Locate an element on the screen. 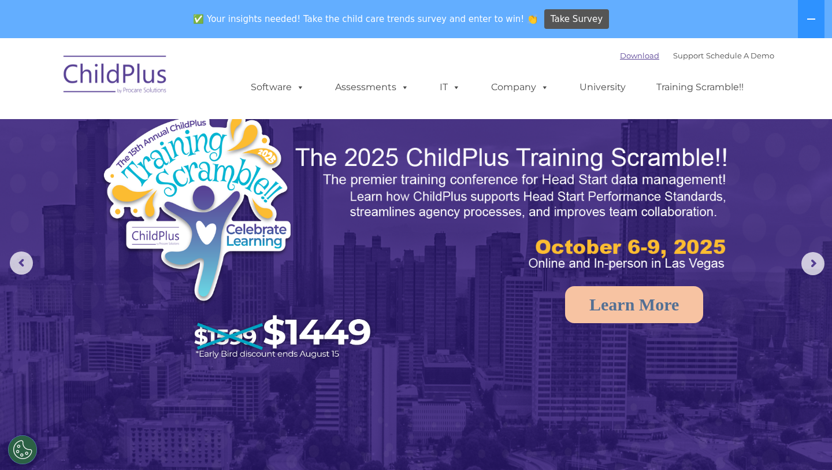  a: IT is located at coordinates (450, 87).